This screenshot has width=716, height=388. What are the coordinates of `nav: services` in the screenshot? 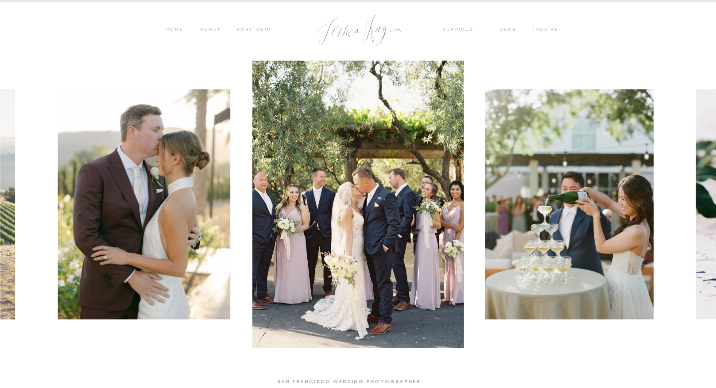 It's located at (464, 30).